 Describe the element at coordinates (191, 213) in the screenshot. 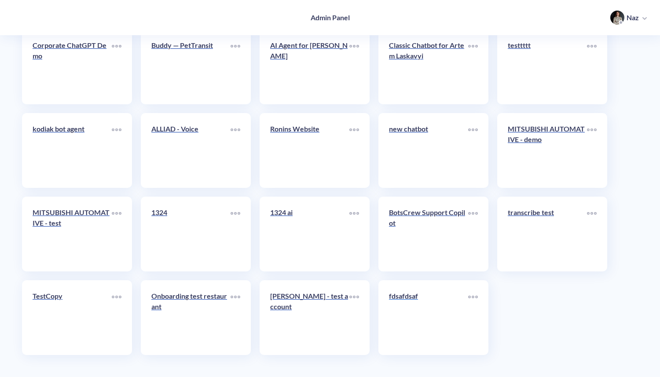

I see `p: 1324` at that location.